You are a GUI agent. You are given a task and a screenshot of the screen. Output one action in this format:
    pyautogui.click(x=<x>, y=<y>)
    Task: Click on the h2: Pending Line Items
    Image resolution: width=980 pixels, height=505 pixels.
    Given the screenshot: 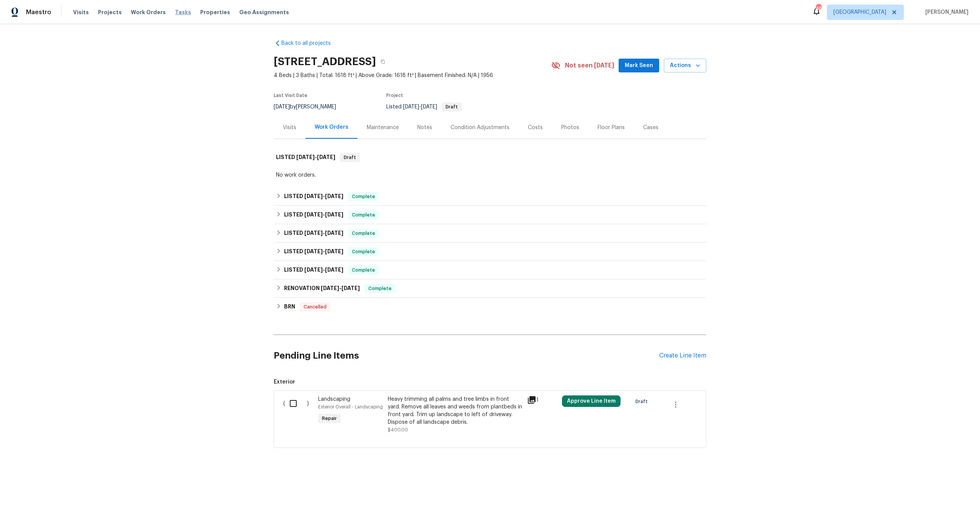 What is the action you would take?
    pyautogui.click(x=467, y=355)
    